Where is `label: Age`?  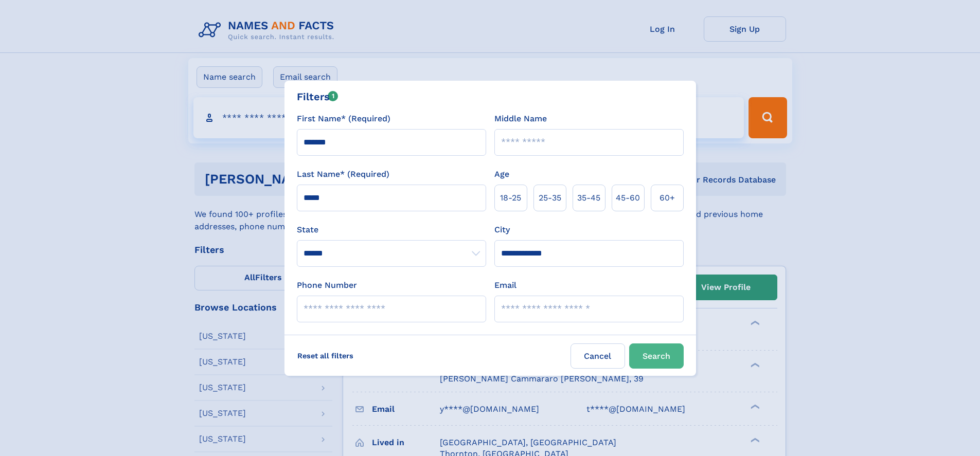 label: Age is located at coordinates (502, 174).